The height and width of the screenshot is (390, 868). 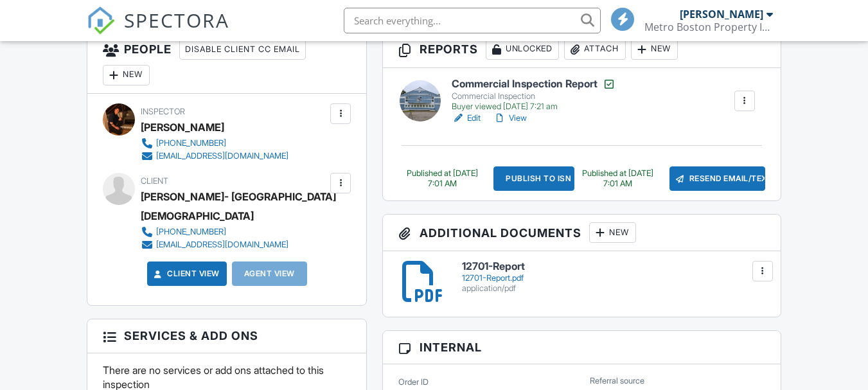 I want to click on div: Unlocked, so click(x=522, y=49).